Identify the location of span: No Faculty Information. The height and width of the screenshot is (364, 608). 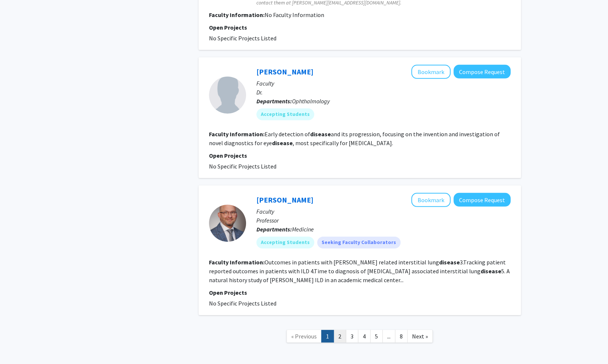
(294, 15).